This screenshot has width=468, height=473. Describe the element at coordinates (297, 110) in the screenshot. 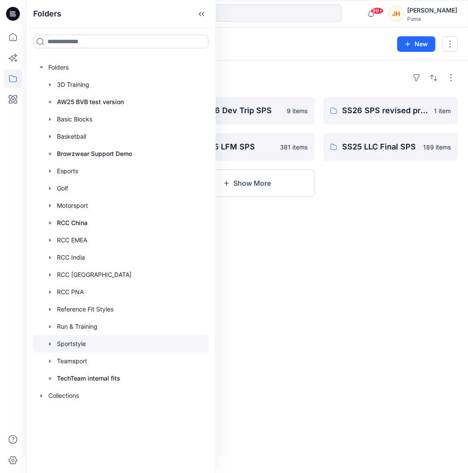

I see `p: 9 items` at that location.